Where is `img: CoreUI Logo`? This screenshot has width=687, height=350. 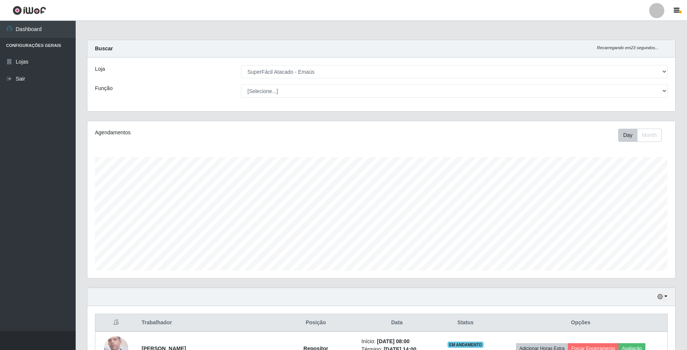 img: CoreUI Logo is located at coordinates (29, 10).